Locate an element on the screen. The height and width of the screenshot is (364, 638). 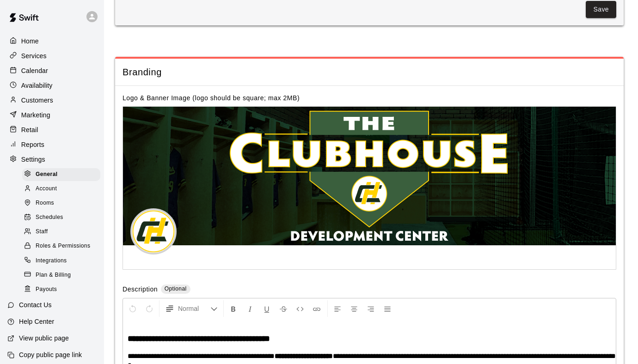
p: Contact Us is located at coordinates (35, 305).